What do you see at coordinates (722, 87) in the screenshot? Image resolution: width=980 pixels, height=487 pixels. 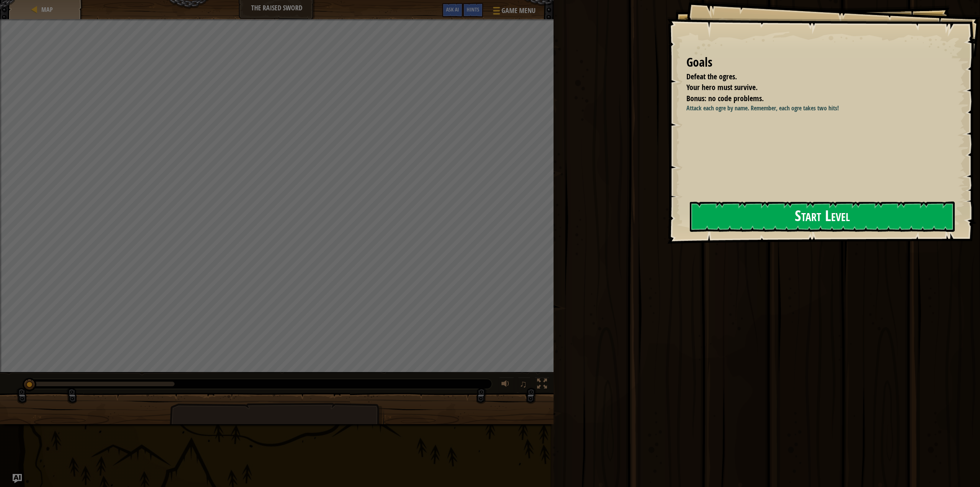 I see `span: Your hero must survive.` at bounding box center [722, 87].